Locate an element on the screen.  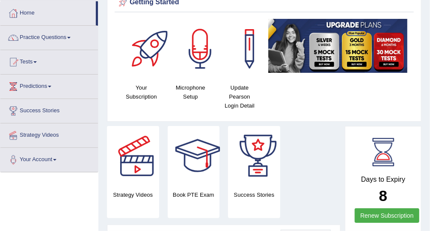
a: Your Account is located at coordinates (49, 158).